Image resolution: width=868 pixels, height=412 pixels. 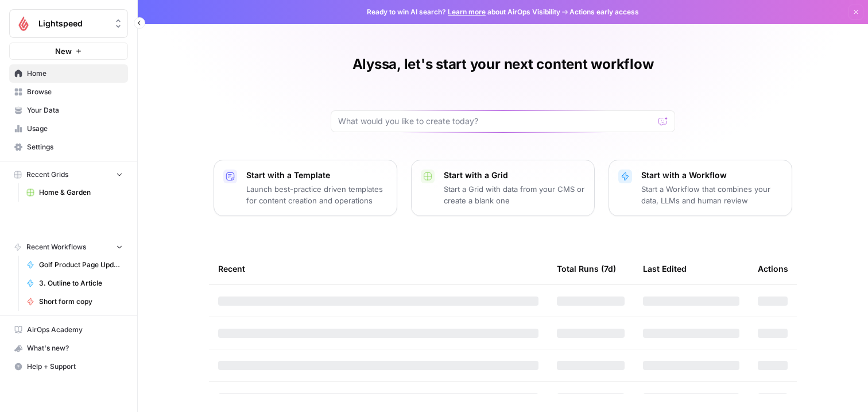 I want to click on span: Home & Garden, so click(x=81, y=193).